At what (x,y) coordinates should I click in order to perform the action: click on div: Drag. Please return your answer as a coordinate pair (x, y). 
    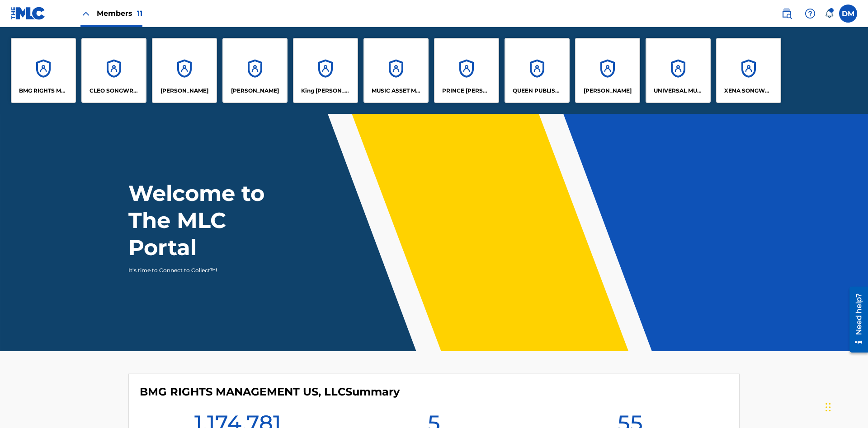
    Looking at the image, I should click on (828, 407).